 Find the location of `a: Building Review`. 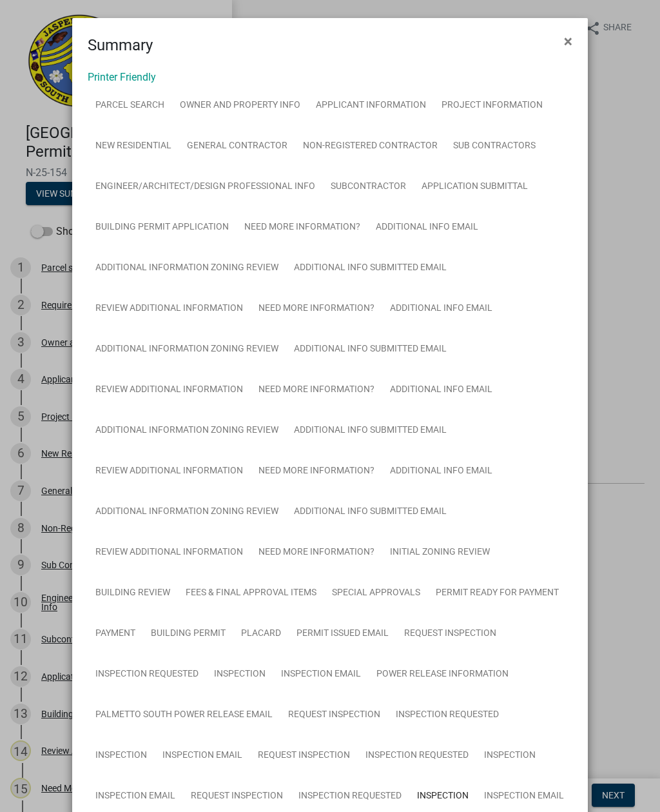

a: Building Review is located at coordinates (133, 593).